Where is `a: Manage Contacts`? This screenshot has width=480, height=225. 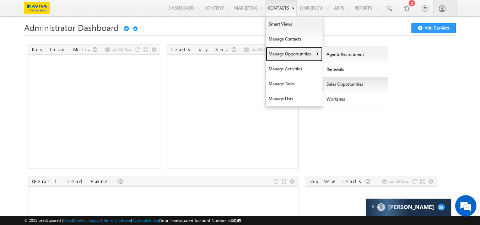 a: Manage Contacts is located at coordinates (294, 39).